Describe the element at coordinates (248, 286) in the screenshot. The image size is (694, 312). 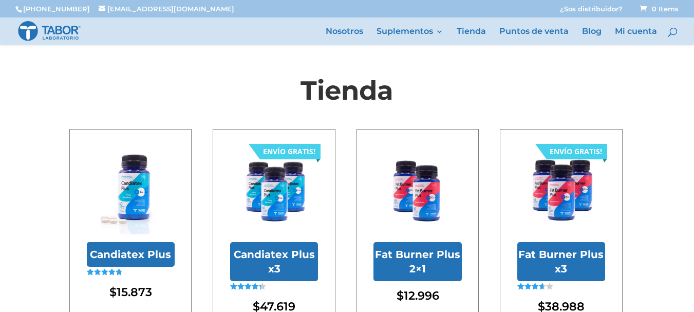
I see `div: Valorado en 4.36 de 5` at that location.